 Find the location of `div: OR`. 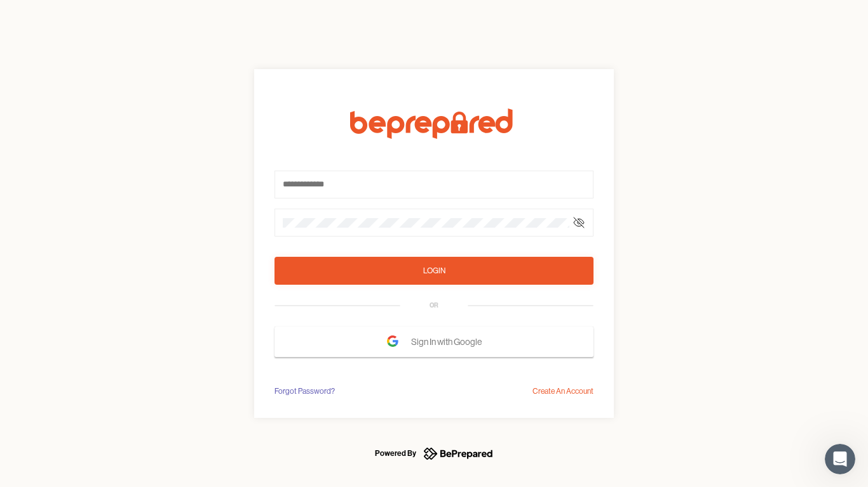

div: OR is located at coordinates (434, 306).